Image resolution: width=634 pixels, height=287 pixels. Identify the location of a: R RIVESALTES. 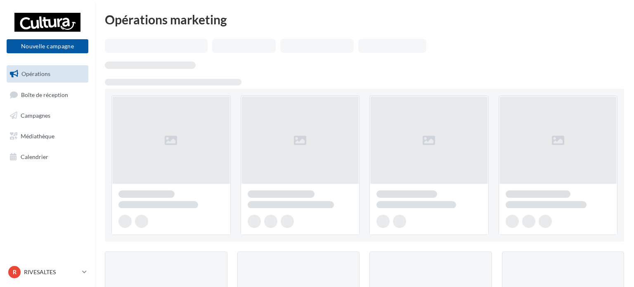
(47, 272).